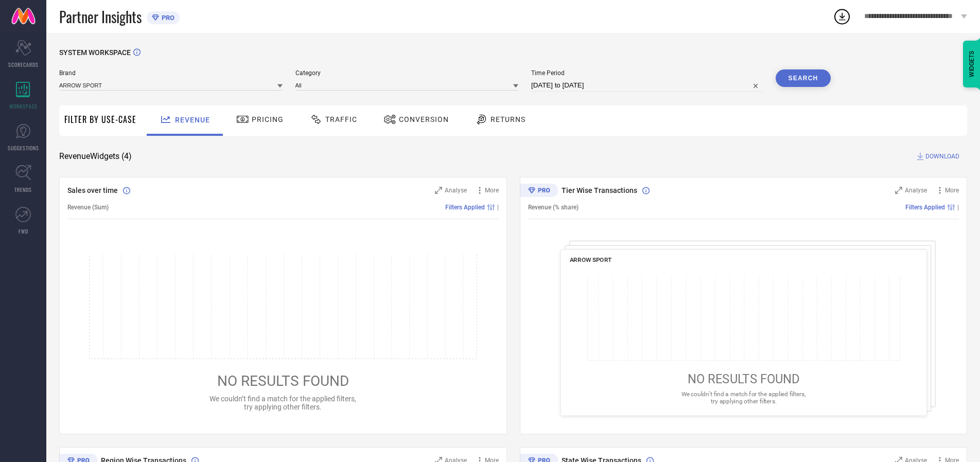  Describe the element at coordinates (101, 16) in the screenshot. I see `span: Partner Insights` at that location.